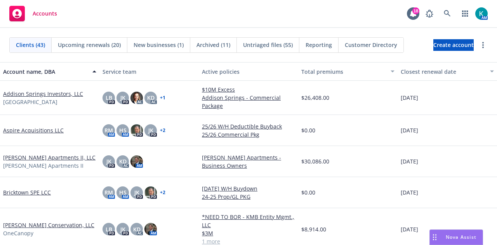  I want to click on span: $30,086.00, so click(315, 161).